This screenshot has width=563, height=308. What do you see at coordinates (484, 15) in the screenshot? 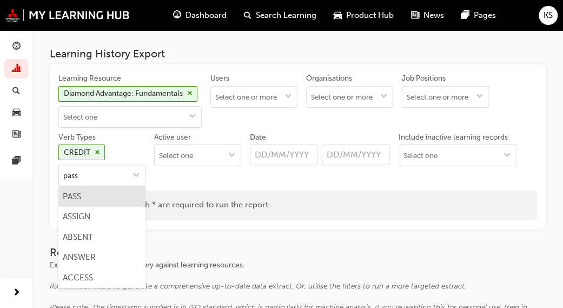
I see `span: Pages` at bounding box center [484, 15].